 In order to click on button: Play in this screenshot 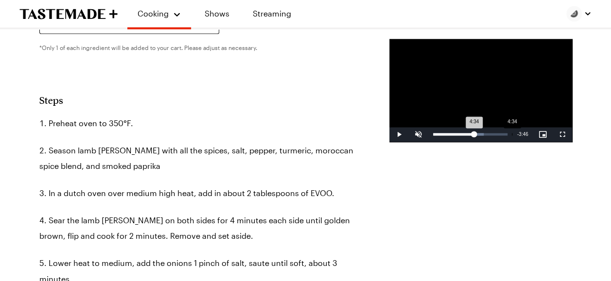, I will do `click(399, 135)`.